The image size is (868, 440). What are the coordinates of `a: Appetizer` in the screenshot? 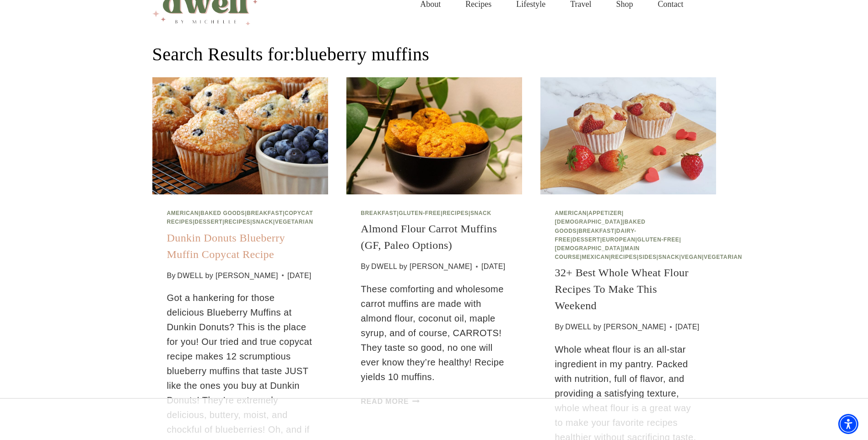 It's located at (604, 214).